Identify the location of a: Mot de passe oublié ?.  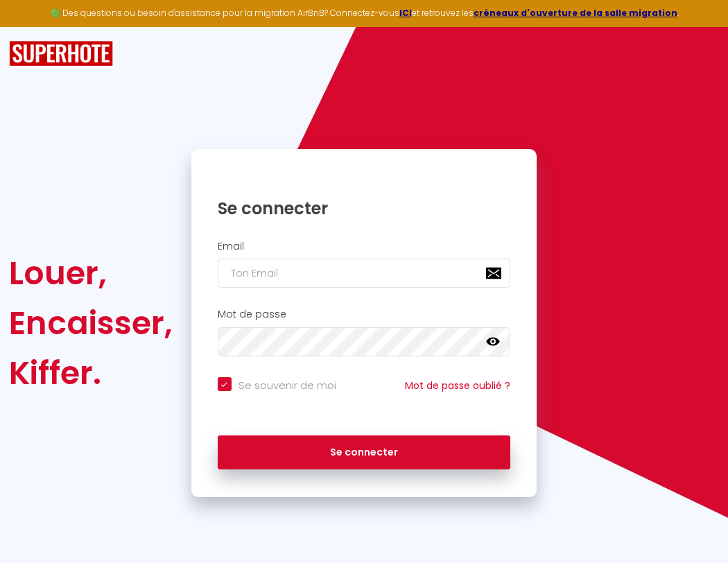
(458, 385).